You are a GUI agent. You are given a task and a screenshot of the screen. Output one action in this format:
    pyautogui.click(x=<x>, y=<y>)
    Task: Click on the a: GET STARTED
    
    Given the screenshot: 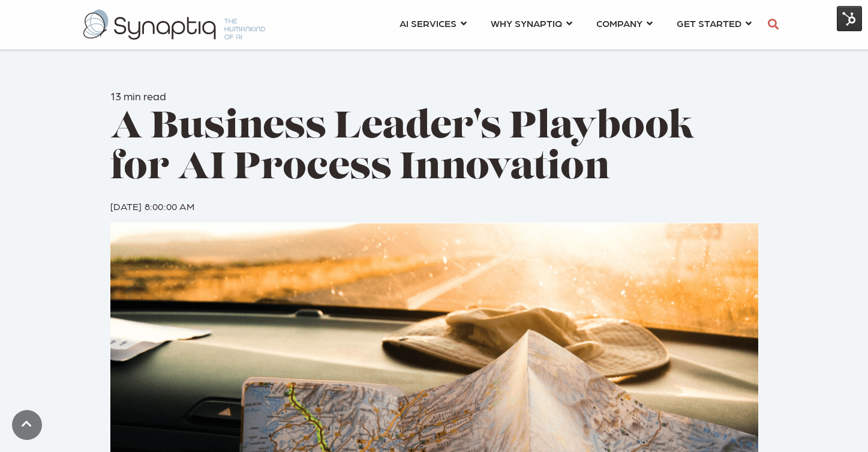 What is the action you would take?
    pyautogui.click(x=714, y=23)
    